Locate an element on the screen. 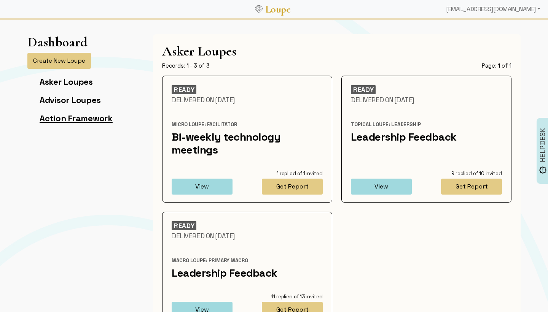  a: Bi-weekly technology meetings is located at coordinates (226, 143).